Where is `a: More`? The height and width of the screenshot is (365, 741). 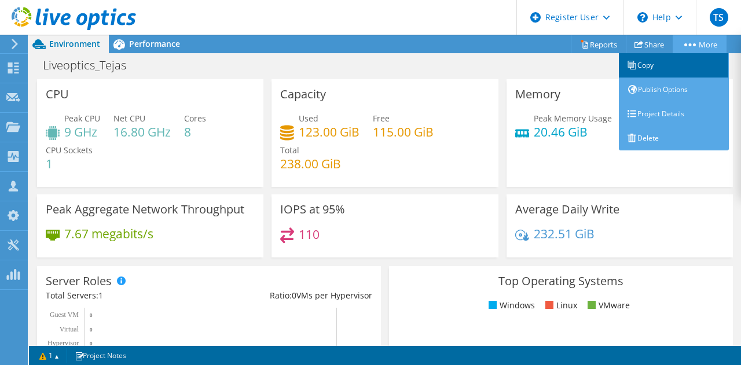 a: More is located at coordinates (700, 44).